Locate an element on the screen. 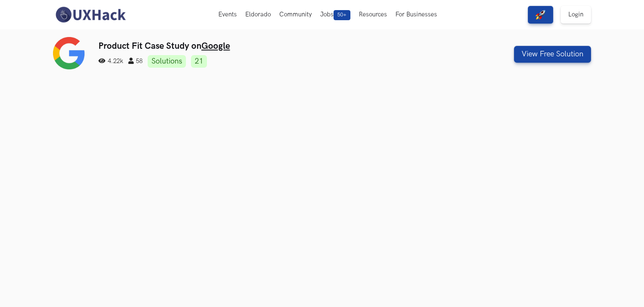 Image resolution: width=644 pixels, height=307 pixels. button: View Free Solution is located at coordinates (553, 54).